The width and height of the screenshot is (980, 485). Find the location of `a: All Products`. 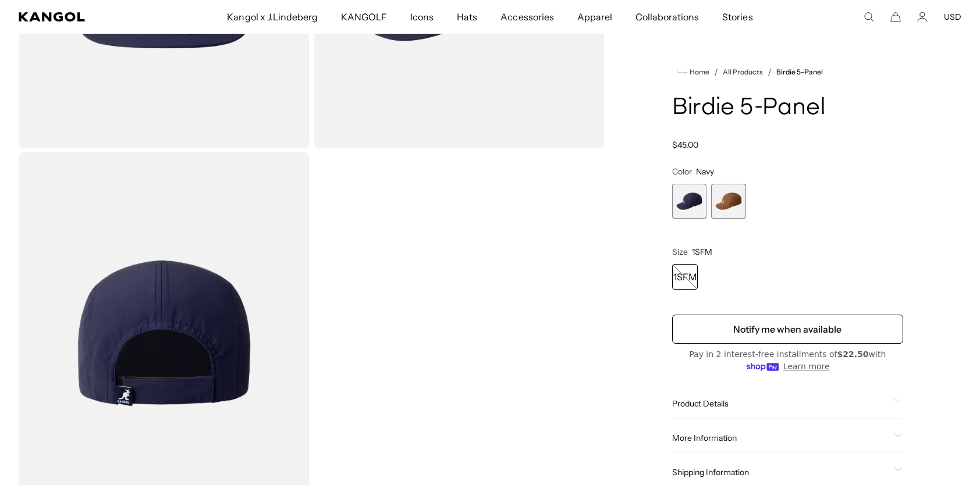

a: All Products is located at coordinates (743, 73).